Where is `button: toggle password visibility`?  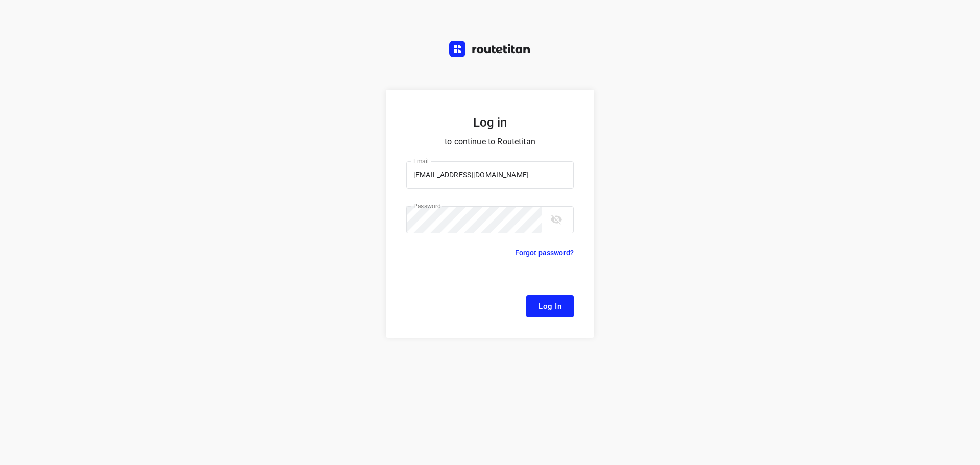 button: toggle password visibility is located at coordinates (556, 219).